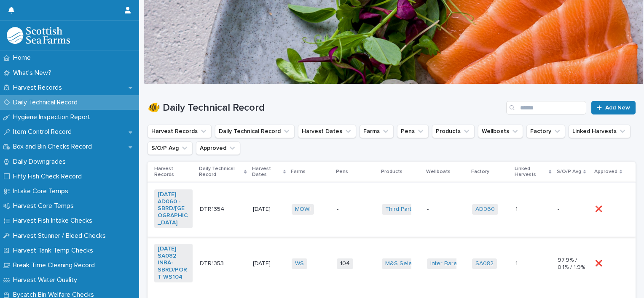  Describe the element at coordinates (480, 172) in the screenshot. I see `p: Factory` at that location.